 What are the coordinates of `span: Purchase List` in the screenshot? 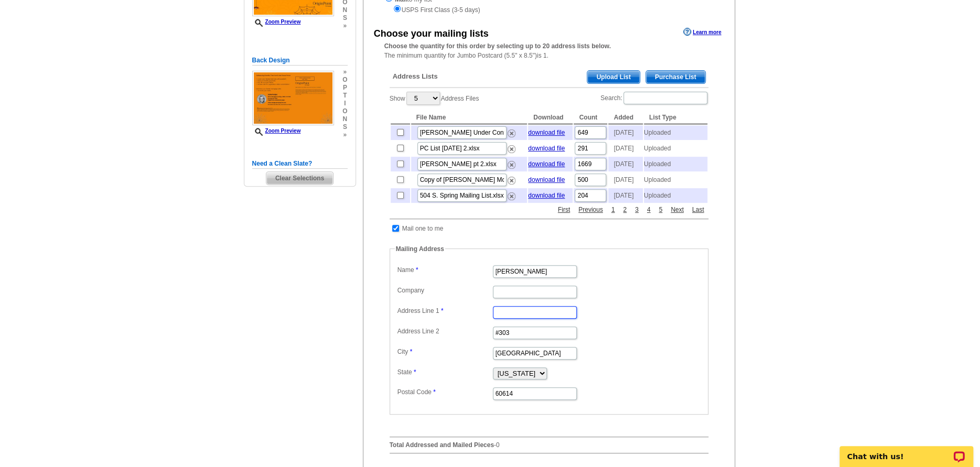 It's located at (675, 77).